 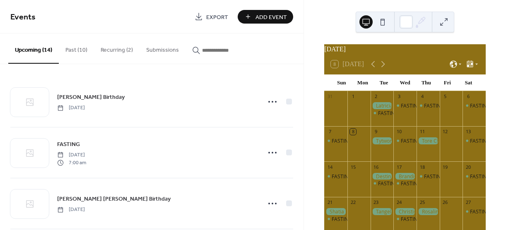 What do you see at coordinates (445, 132) in the screenshot?
I see `div: 12` at bounding box center [445, 132].